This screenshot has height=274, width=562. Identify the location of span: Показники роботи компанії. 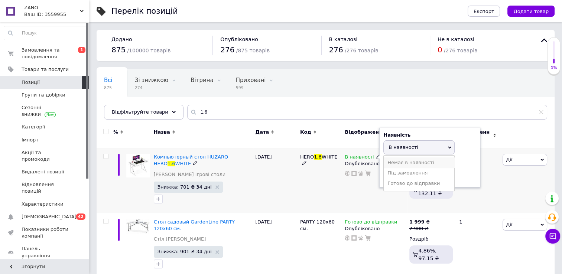
(45, 233).